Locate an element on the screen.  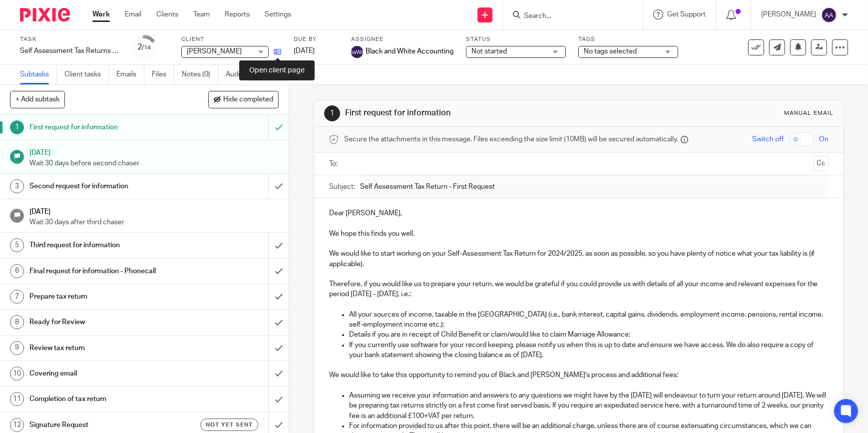
span: On is located at coordinates (824, 140).